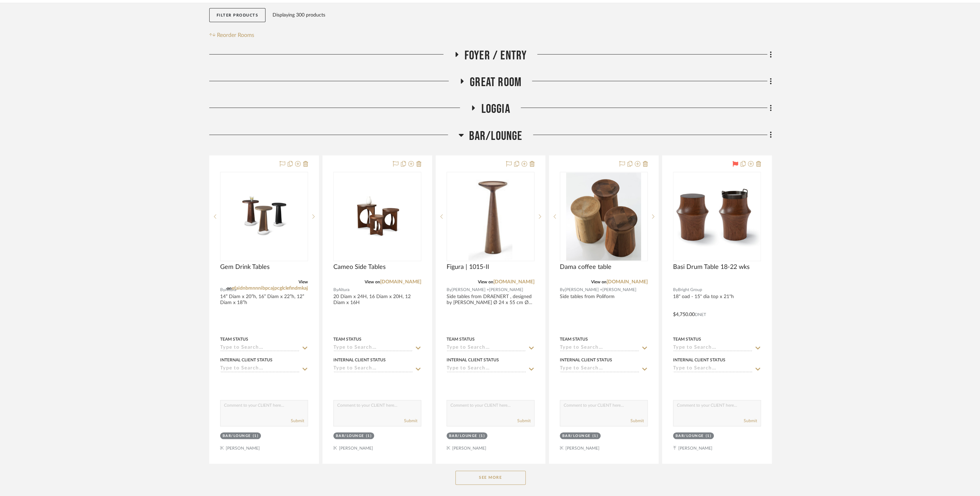  Describe the element at coordinates (236, 35) in the screenshot. I see `span: Reorder Rooms` at that location.